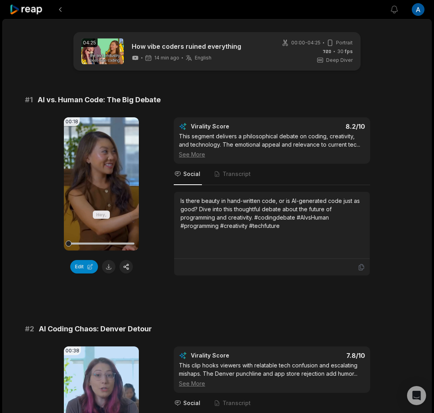  Describe the element at coordinates (29, 329) in the screenshot. I see `span: # 2` at that location.